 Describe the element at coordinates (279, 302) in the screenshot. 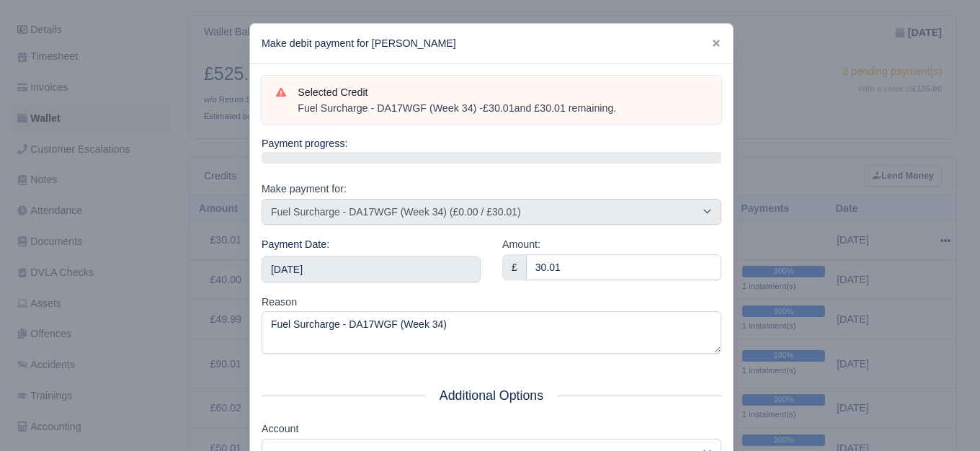

I see `label: Reason` at that location.